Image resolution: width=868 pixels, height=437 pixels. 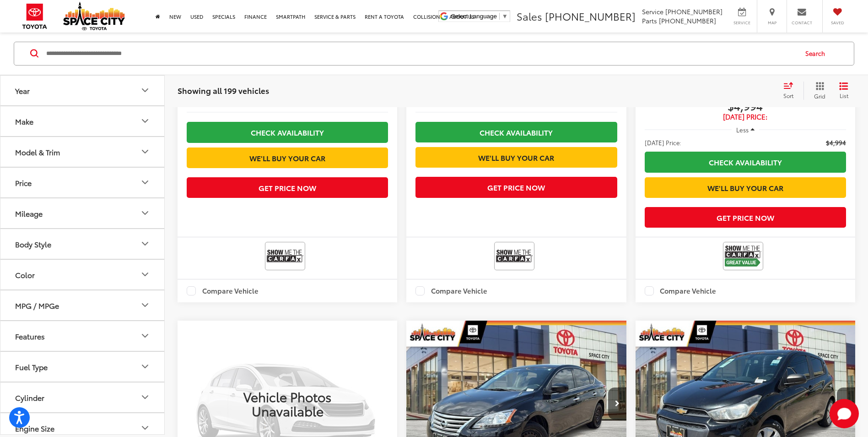 What do you see at coordinates (421, 53) in the screenshot?
I see `input: Search by Make, Model, or Keyword` at bounding box center [421, 53].